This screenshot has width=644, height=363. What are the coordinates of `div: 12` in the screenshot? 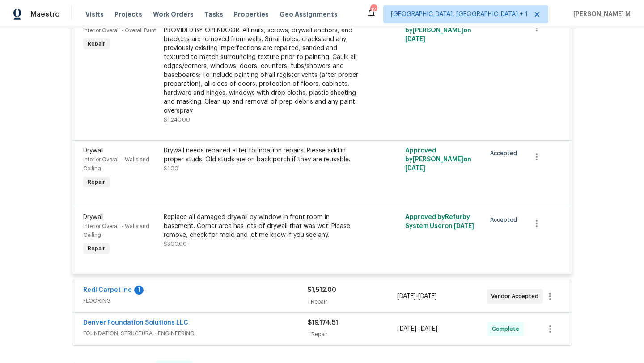 It's located at (374, 10).